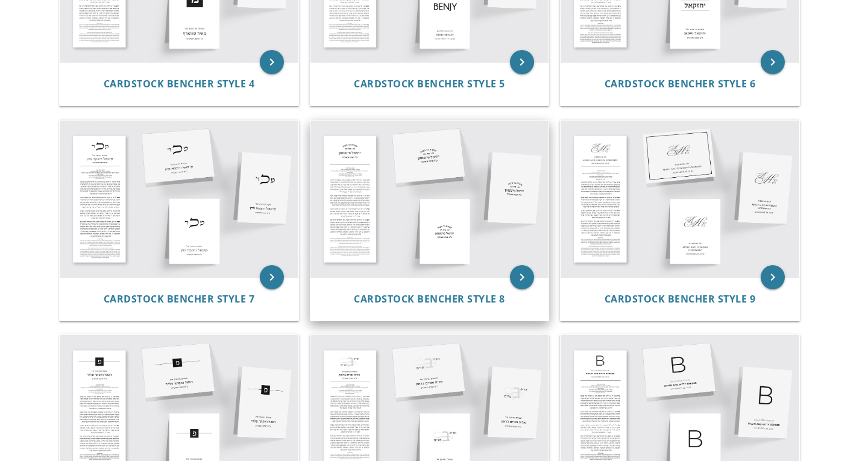 This screenshot has width=868, height=461. What do you see at coordinates (429, 299) in the screenshot?
I see `a: Cardstock Bencher Style 8` at bounding box center [429, 299].